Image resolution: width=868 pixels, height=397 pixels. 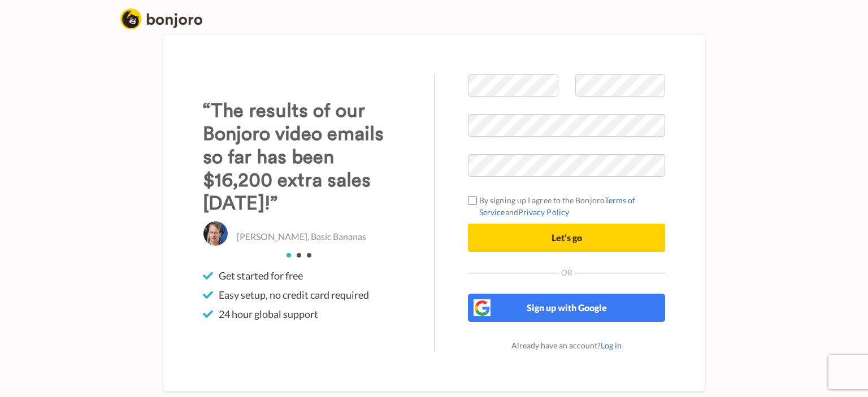 I want to click on span: Get started for free, so click(x=261, y=275).